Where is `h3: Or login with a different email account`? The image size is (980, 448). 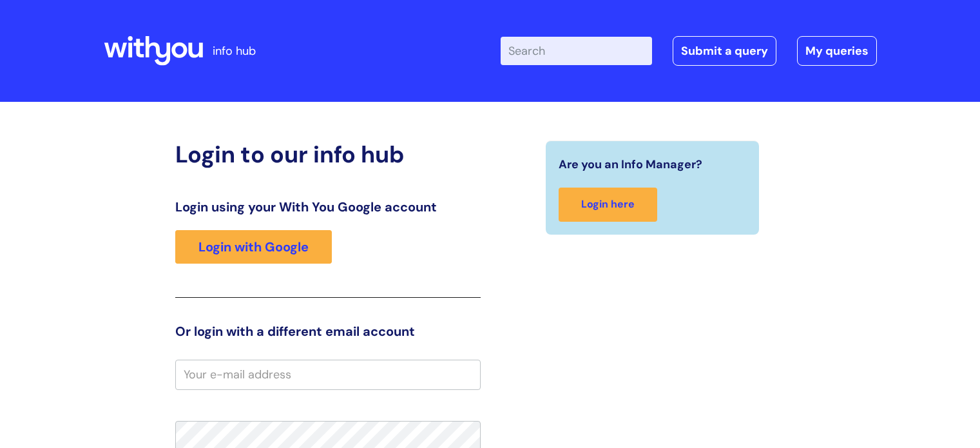
h3: Or login with a different email account is located at coordinates (328, 332).